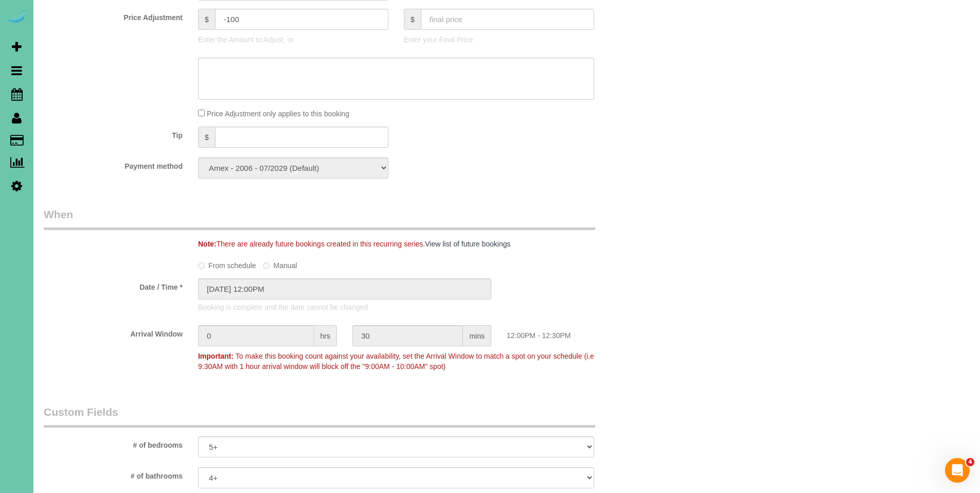 The height and width of the screenshot is (493, 980). Describe the element at coordinates (576, 333) in the screenshot. I see `div: 12:00PM - 12:30PM` at that location.